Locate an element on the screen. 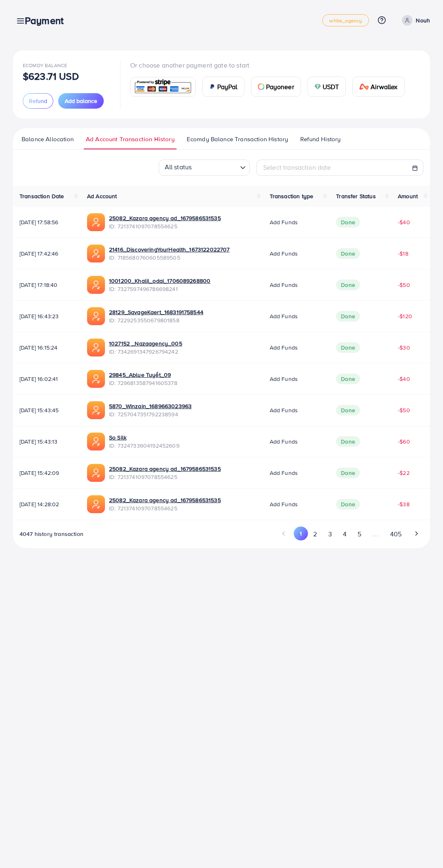 Image resolution: width=443 pixels, height=868 pixels. a: 21416_DiscoveringYourHealth_1673122022707 is located at coordinates (169, 250).